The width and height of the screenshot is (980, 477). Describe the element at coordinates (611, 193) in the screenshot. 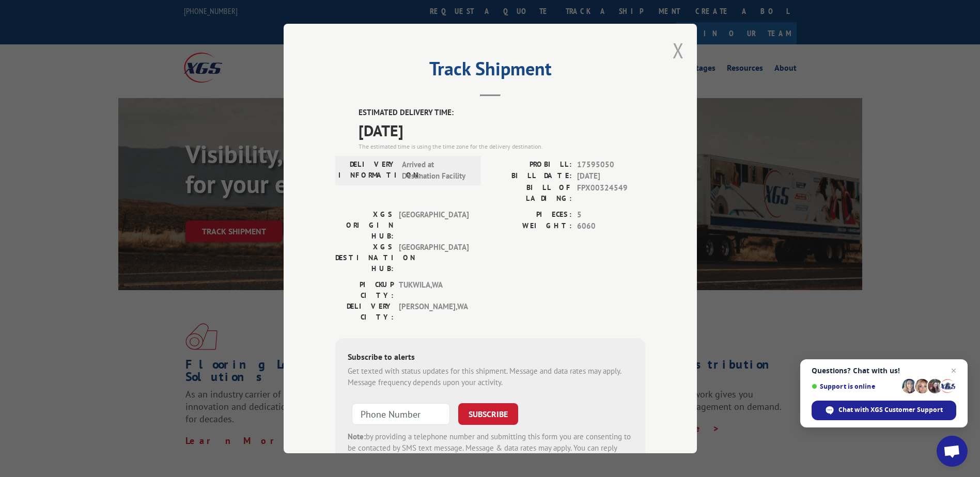

I see `span: FPX00324549` at that location.